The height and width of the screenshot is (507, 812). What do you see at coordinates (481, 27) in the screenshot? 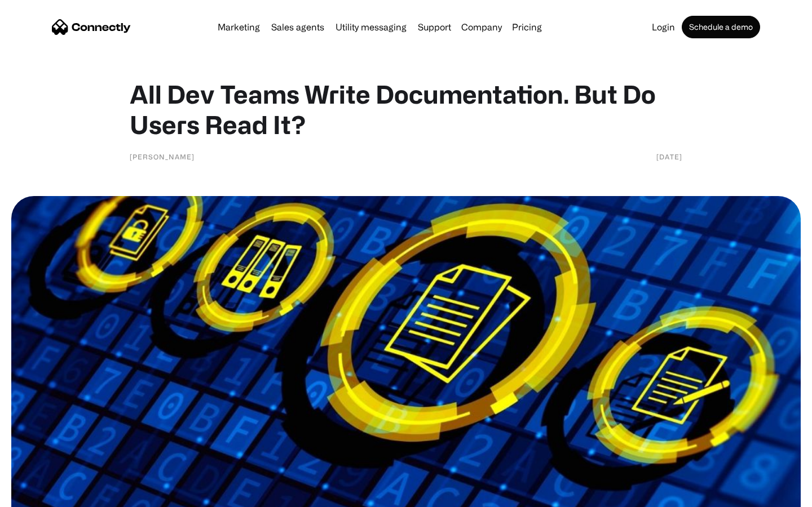
I see `div: Company` at bounding box center [481, 27].